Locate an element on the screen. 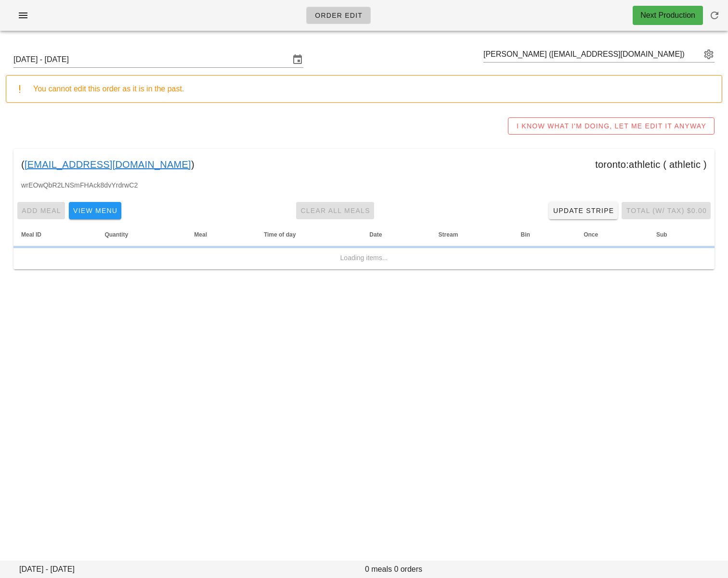  span: You cannot edit this order as it is in the past. is located at coordinates (108, 89).